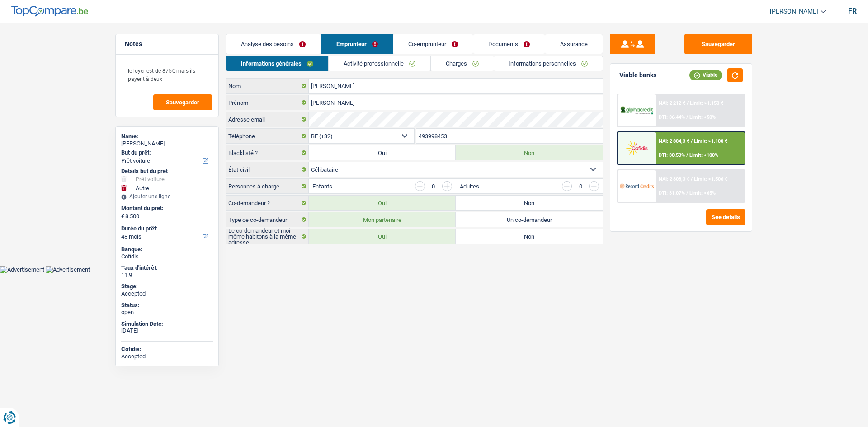 The width and height of the screenshot is (868, 427). I want to click on a: Informations générales, so click(277, 63).